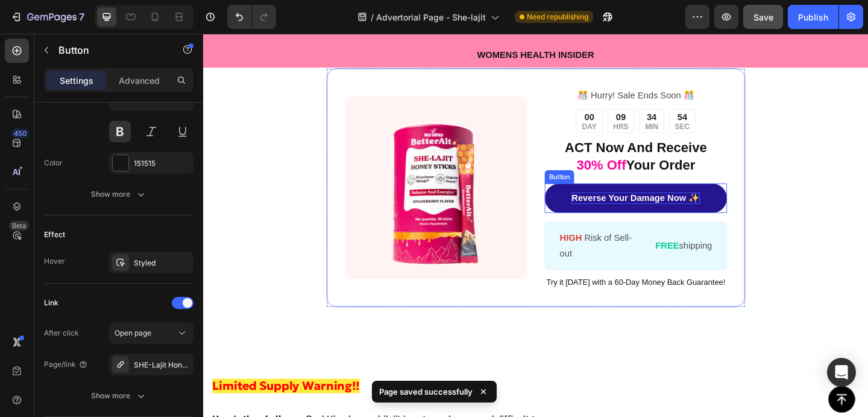 The image size is (868, 417). I want to click on div: 34, so click(488, 91).